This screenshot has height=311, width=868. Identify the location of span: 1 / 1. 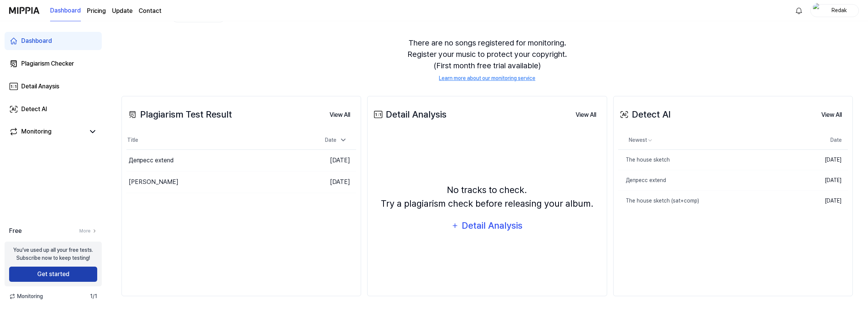
(94, 297).